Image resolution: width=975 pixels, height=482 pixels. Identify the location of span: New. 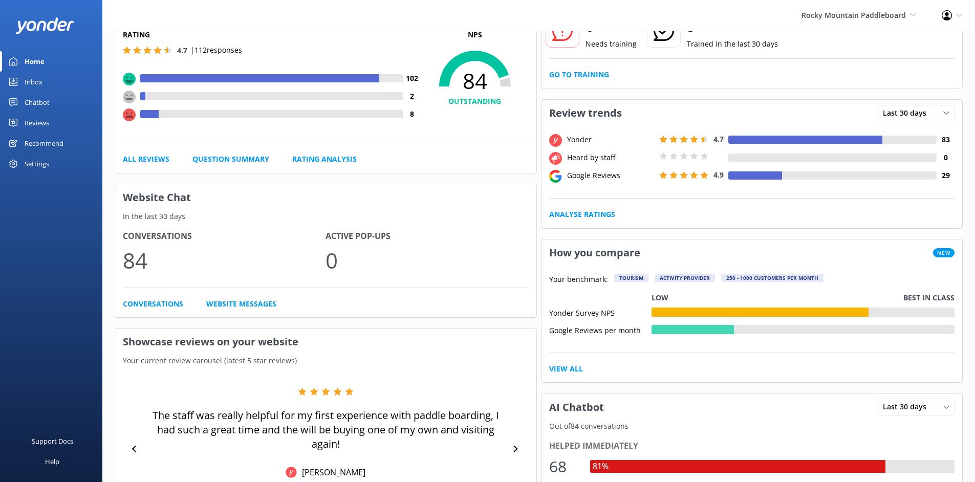
(944, 253).